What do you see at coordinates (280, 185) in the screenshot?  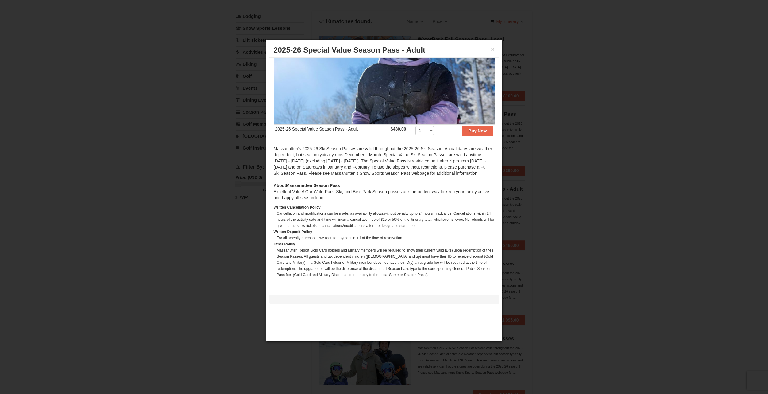 I see `span: About` at bounding box center [280, 185].